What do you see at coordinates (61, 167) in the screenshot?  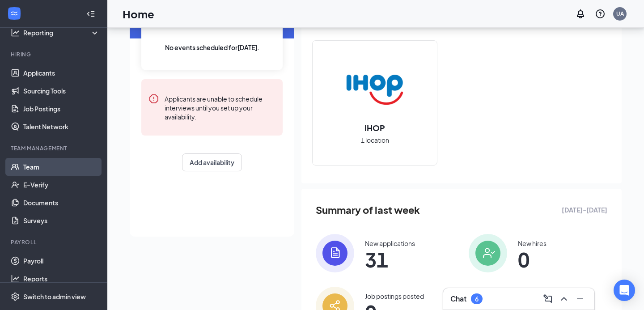 I see `a: Team` at bounding box center [61, 167].